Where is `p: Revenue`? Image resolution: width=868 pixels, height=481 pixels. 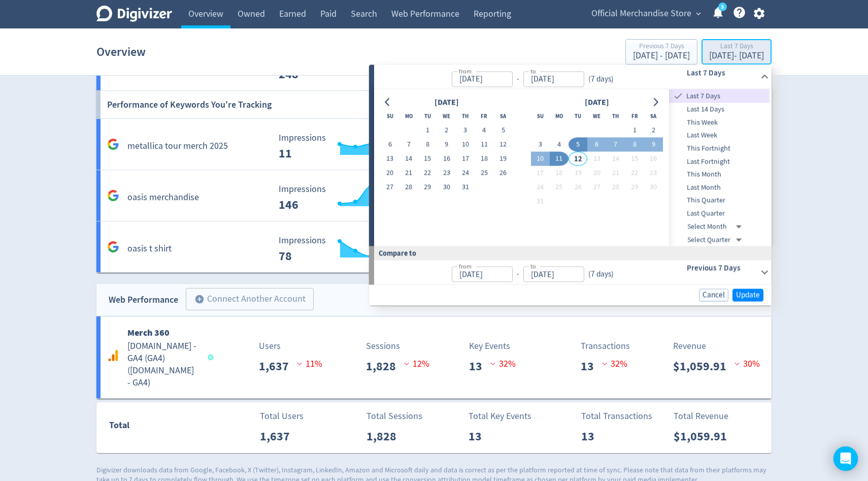
p: Revenue is located at coordinates (716, 345).